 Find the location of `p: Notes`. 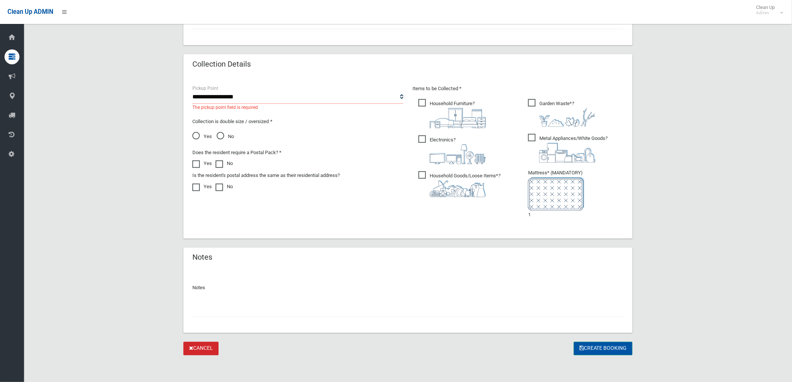

p: Notes is located at coordinates (408, 288).